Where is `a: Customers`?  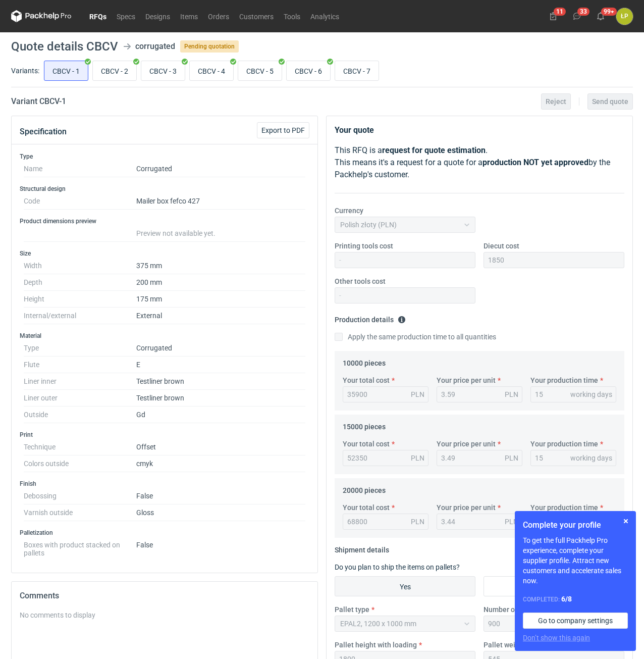
a: Customers is located at coordinates (257, 17).